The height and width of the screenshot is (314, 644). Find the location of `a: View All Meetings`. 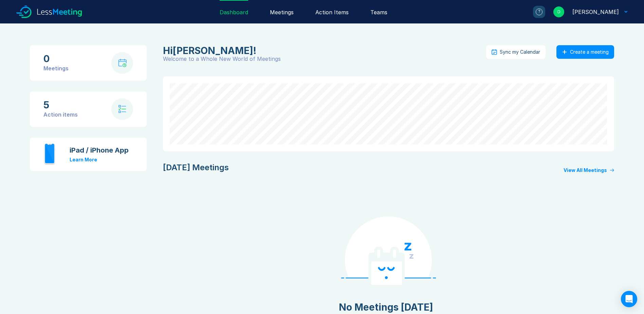

a: View All Meetings is located at coordinates (588, 170).